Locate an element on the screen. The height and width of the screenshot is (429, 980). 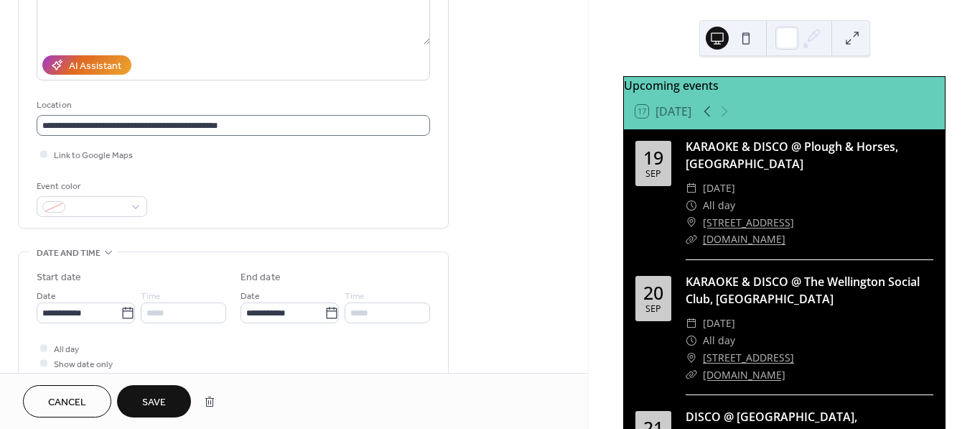
span: Show date only is located at coordinates (83, 364).